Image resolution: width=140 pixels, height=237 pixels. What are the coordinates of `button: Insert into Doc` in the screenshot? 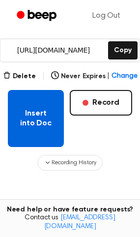 It's located at (36, 119).